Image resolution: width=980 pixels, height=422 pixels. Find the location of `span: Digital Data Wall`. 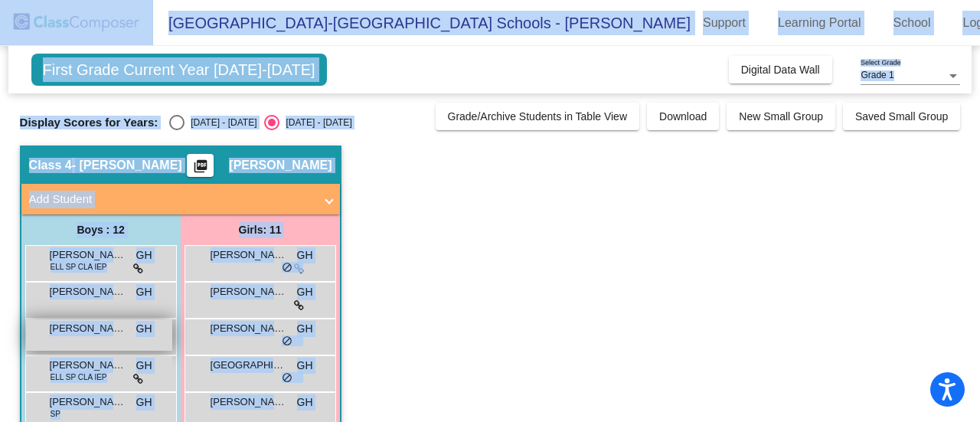

span: Digital Data Wall is located at coordinates (780, 70).